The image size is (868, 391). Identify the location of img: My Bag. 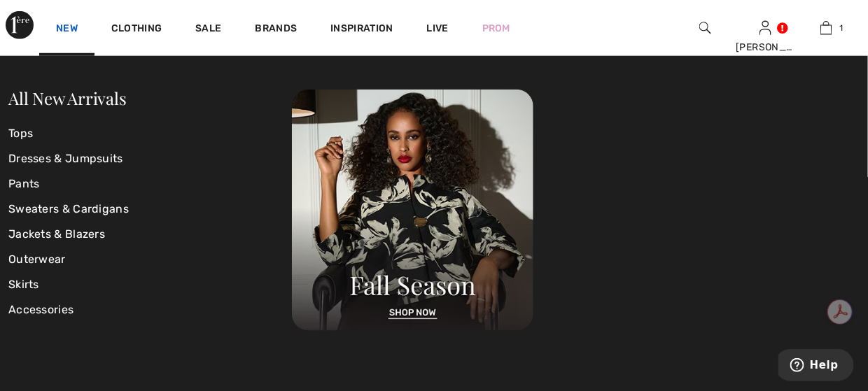
(826, 28).